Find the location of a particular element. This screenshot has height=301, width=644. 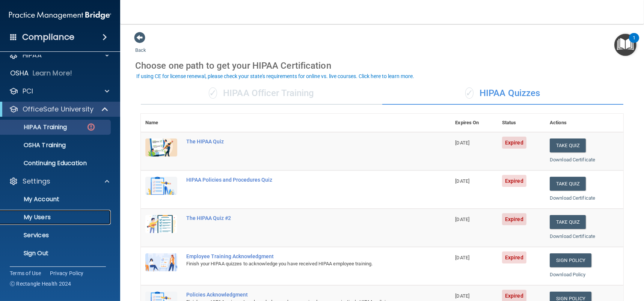

img: danger-circle.6113f641.png is located at coordinates (91, 127).